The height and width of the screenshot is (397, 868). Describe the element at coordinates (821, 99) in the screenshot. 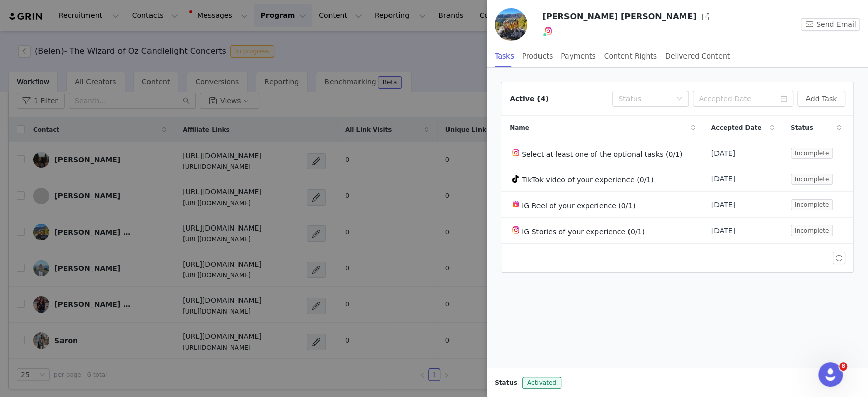

I see `button: Add Task` at that location.